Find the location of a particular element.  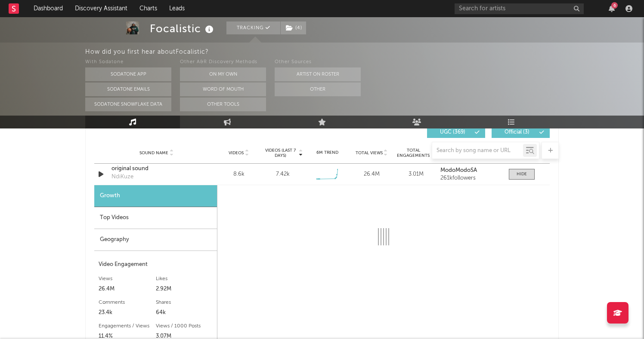

div: Engagements / Views is located at coordinates (127, 326).